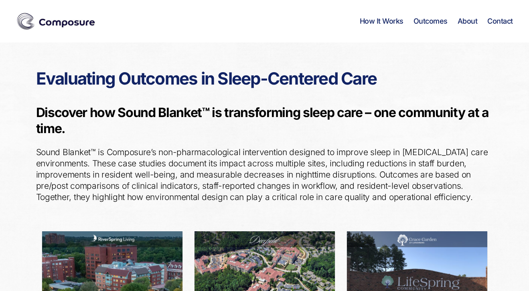 The width and height of the screenshot is (529, 291). I want to click on a: About, so click(468, 21).